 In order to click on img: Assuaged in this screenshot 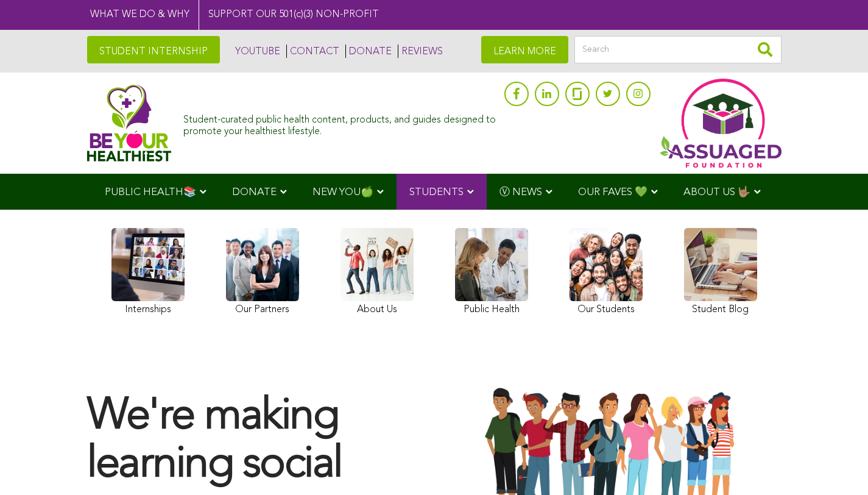, I will do `click(129, 122)`.